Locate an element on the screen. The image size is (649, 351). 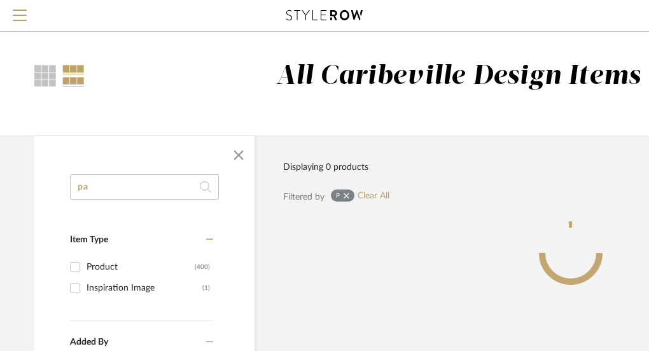
div: All Caribeville Design Items is located at coordinates (459, 76).